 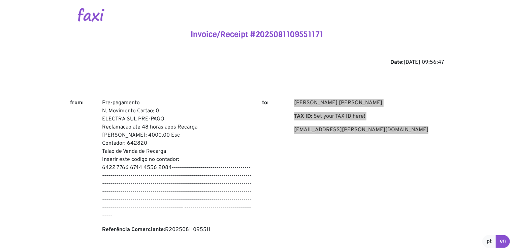 I want to click on p: Pre-pagamento N. Movimento Cartao: 0 ELECTRA SUL PRE-PAGO Reclamacao ate 48 horas apos Recarga [P..., so click(x=177, y=159).